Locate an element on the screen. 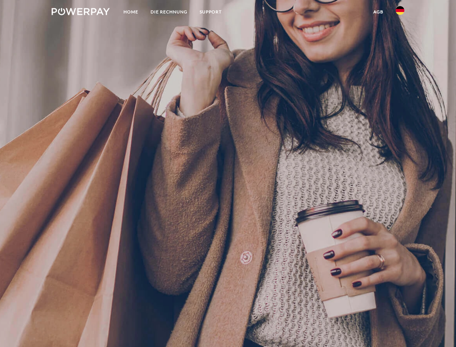  img: logo-powerpay-white.svg is located at coordinates (81, 12).